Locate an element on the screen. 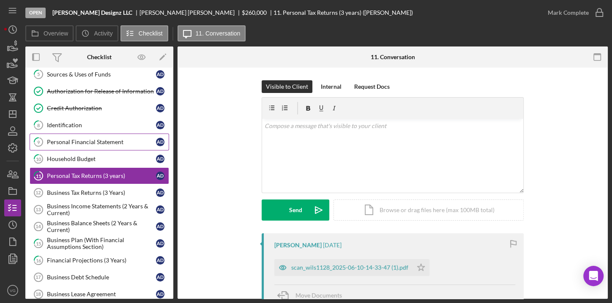 This screenshot has height=303, width=612. button: Mark Complete is located at coordinates (574, 13).